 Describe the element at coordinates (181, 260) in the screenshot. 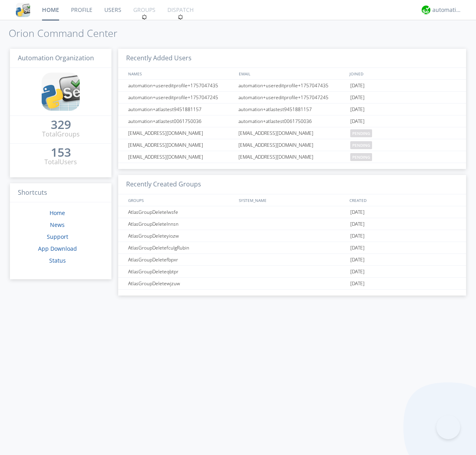

I see `div: AtlasGroupDeletefbpxr` at that location.